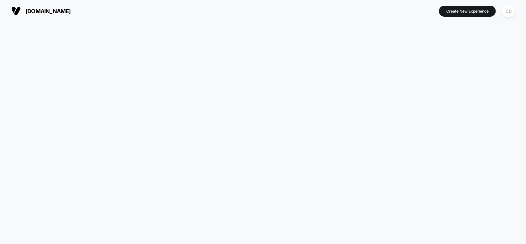 This screenshot has width=526, height=244. What do you see at coordinates (509, 11) in the screenshot?
I see `div: CD` at bounding box center [509, 11].